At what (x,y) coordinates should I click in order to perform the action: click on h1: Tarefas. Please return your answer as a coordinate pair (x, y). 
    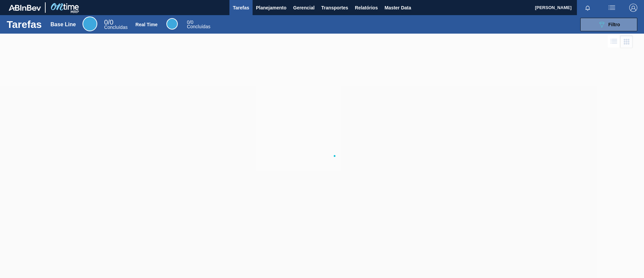
    Looking at the image, I should click on (24, 24).